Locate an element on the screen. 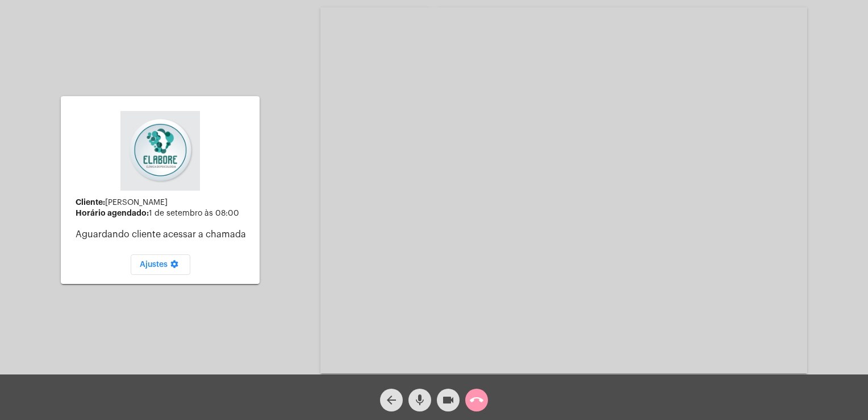  p: Aguardando cliente acessar a chamada is located at coordinates (163, 234).